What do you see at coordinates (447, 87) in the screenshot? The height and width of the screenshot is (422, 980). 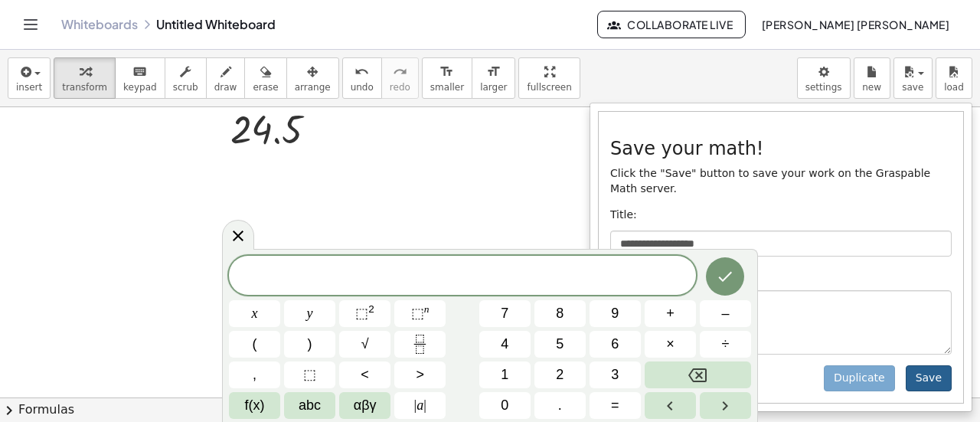 I see `span: smaller` at bounding box center [447, 87].